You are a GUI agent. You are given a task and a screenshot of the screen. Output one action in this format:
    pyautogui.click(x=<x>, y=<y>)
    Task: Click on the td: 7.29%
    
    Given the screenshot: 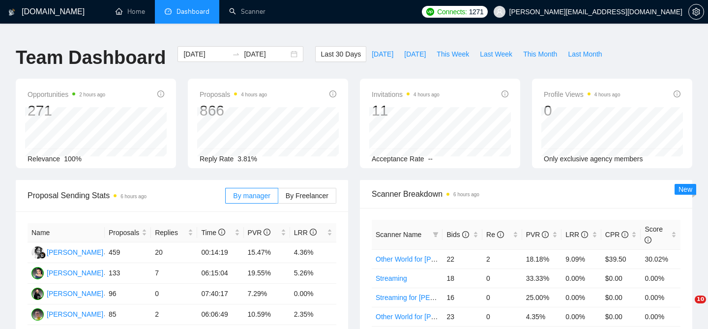 What is the action you would take?
    pyautogui.click(x=267, y=294)
    